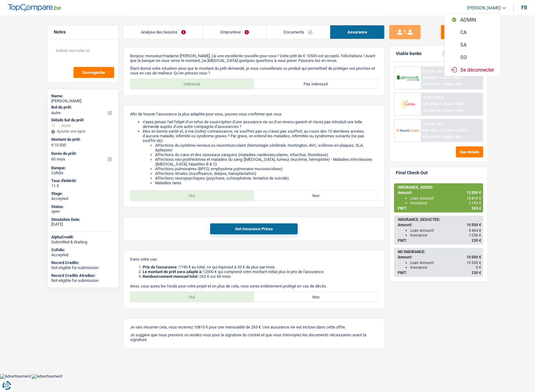 This screenshot has width=535, height=392. What do you see at coordinates (254, 229) in the screenshot?
I see `button: Get Insurance Prices` at bounding box center [254, 229].